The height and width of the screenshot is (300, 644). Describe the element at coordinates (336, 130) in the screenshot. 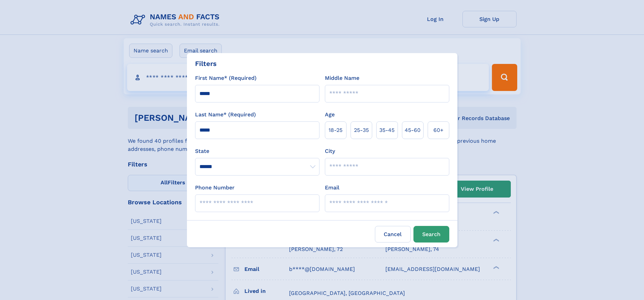

I see `span: 18‑25` at that location.